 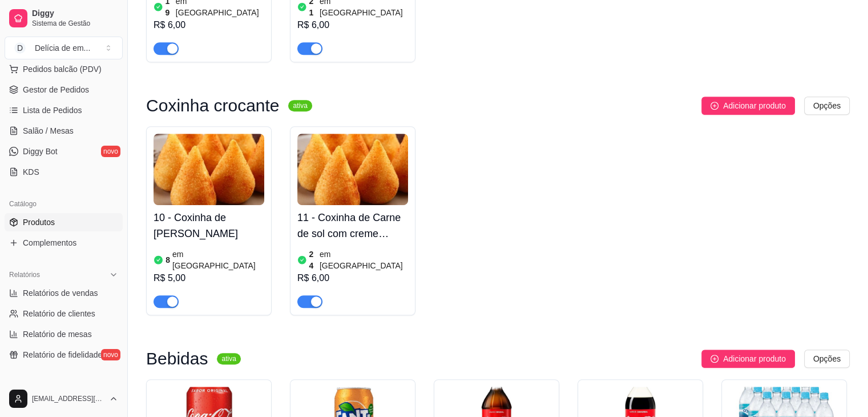 I want to click on span: Complementos, so click(x=49, y=243).